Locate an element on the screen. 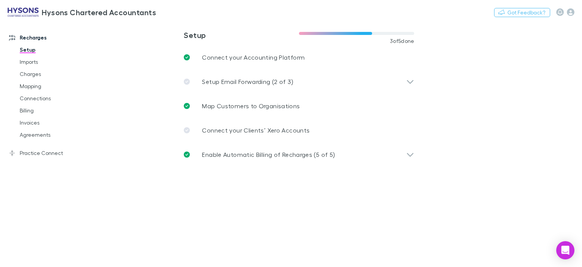 The width and height of the screenshot is (582, 267). a: Mapping is located at coordinates (56, 86).